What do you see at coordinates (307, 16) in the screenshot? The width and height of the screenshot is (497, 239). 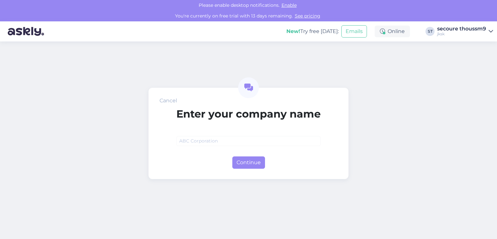 I see `a: See pricing` at bounding box center [307, 16].